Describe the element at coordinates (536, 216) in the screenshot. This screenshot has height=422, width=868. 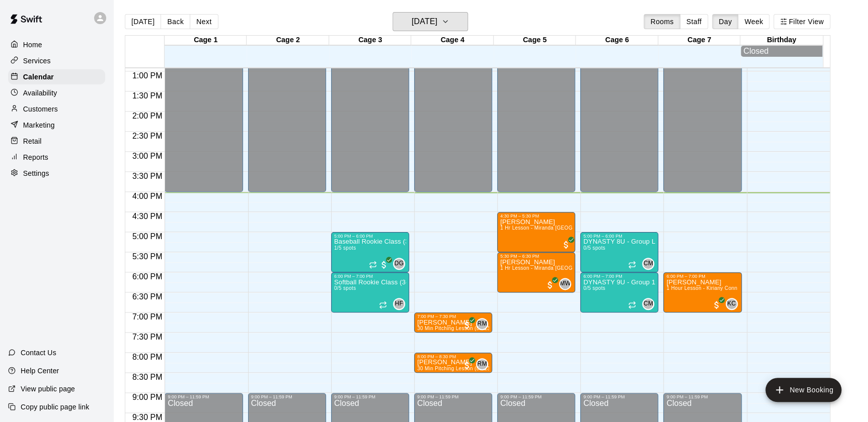
I see `div: 4:30 PM – 5:30 PM` at that location.